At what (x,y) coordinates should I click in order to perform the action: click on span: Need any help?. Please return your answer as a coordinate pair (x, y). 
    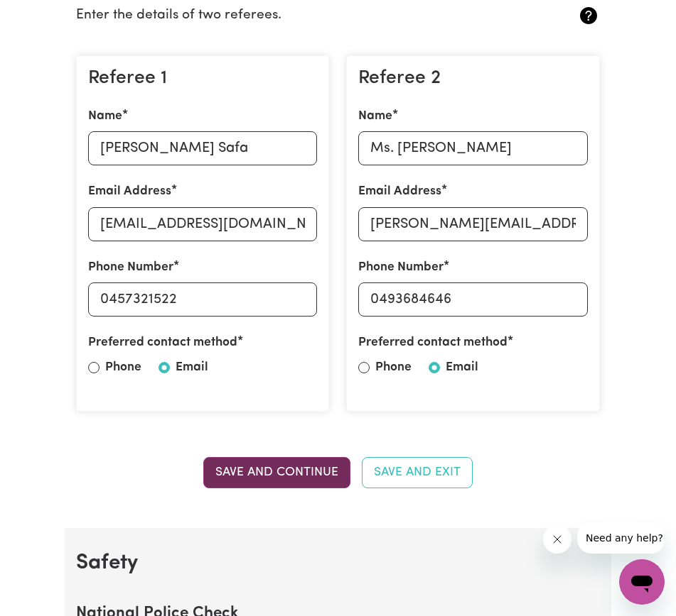
    Looking at the image, I should click on (47, 16).